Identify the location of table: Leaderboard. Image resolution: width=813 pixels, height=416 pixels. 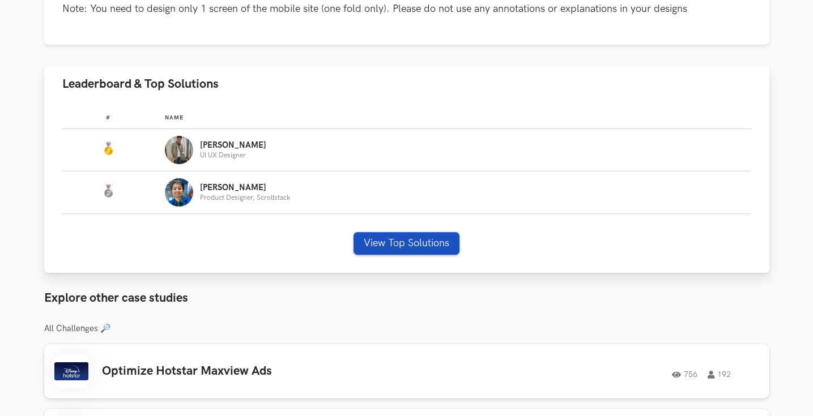
(407, 160).